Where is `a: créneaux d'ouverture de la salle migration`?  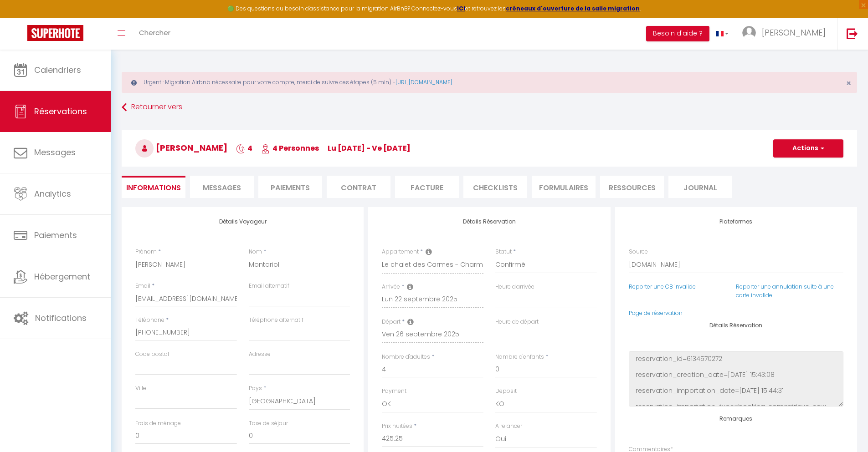 a: créneaux d'ouverture de la salle migration is located at coordinates (573, 9).